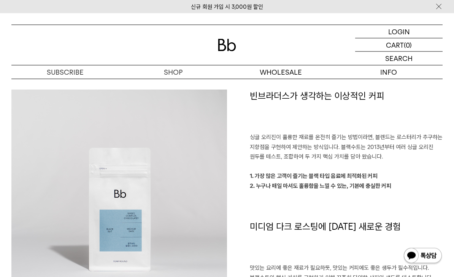 This screenshot has height=277, width=454. What do you see at coordinates (346, 147) in the screenshot?
I see `p: 싱글 오리진이 훌륭한 재료를 온전히 즐기는 방법이라면, 블렌드는 로스터리가 추구하는 지향점을 구현하여 제안하는 방식입니다. 블랙수트는 2013년부터 여러 싱글 오리진 원두를 ...` at bounding box center [346, 147].